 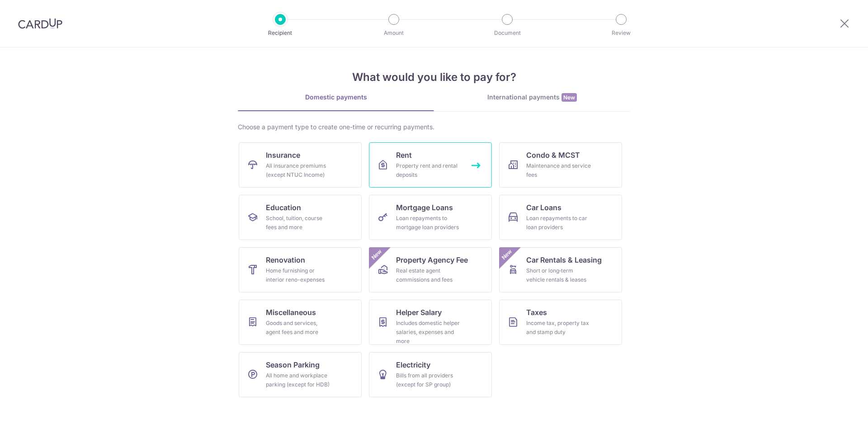 What do you see at coordinates (536, 312) in the screenshot?
I see `span: Taxes` at bounding box center [536, 312].